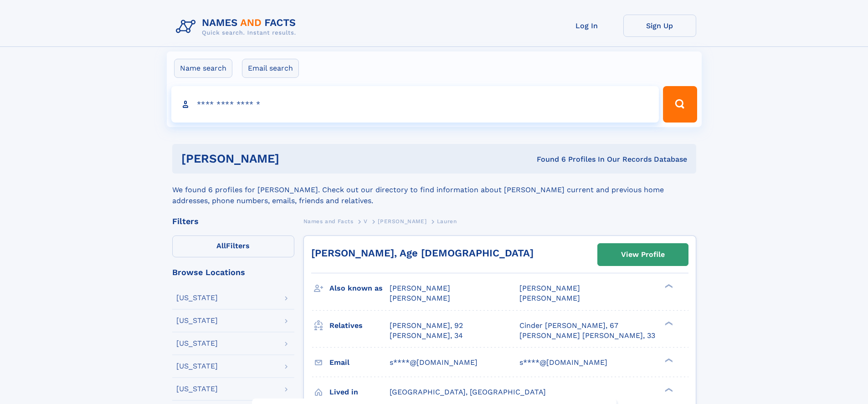 The width and height of the screenshot is (868, 404). I want to click on span: All, so click(221, 246).